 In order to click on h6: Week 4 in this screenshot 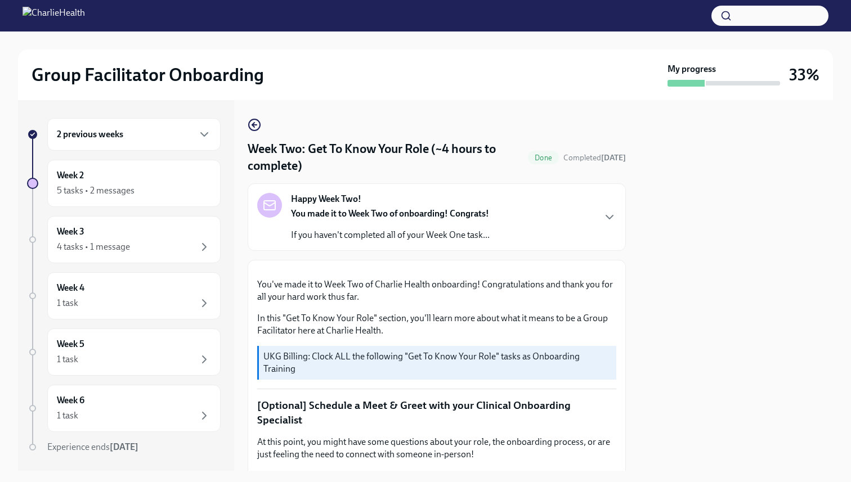, I will do `click(70, 288)`.